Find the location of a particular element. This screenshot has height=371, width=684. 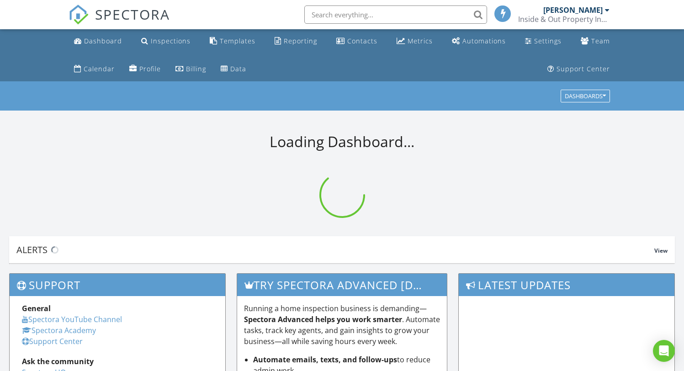

a: Inspections is located at coordinates (166, 41).